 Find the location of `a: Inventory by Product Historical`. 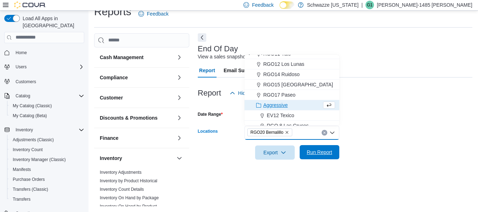

a: Inventory by Product Historical is located at coordinates (128, 181).